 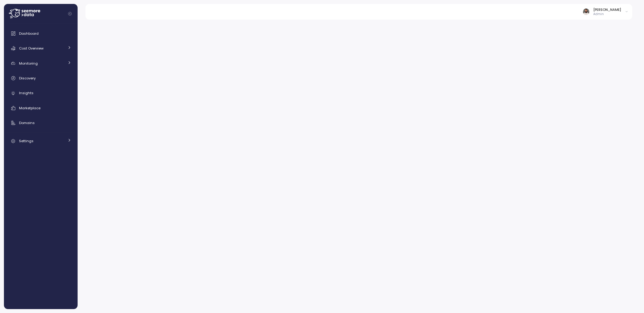 I want to click on a: Dashboard, so click(x=41, y=33).